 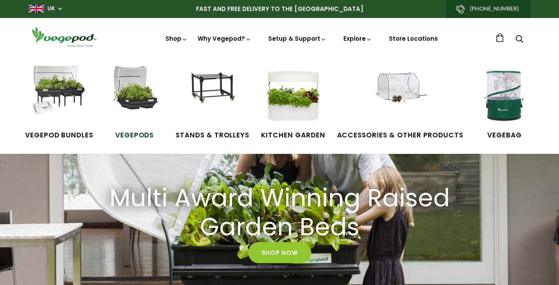 I want to click on img: gb_large.png, so click(x=36, y=9).